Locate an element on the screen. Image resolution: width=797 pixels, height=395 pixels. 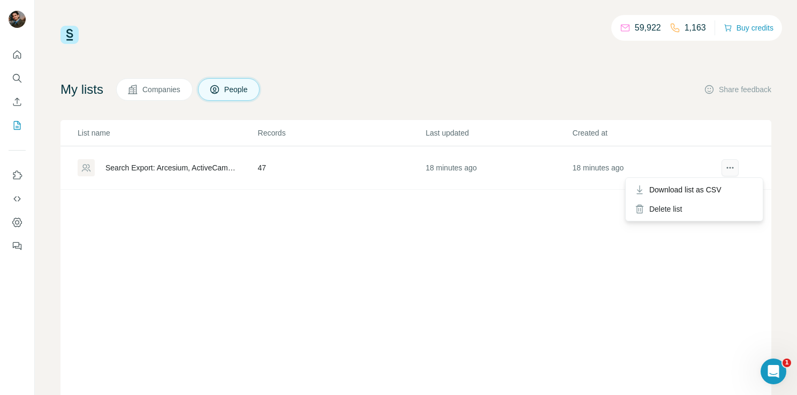
p: List name is located at coordinates (167, 133).